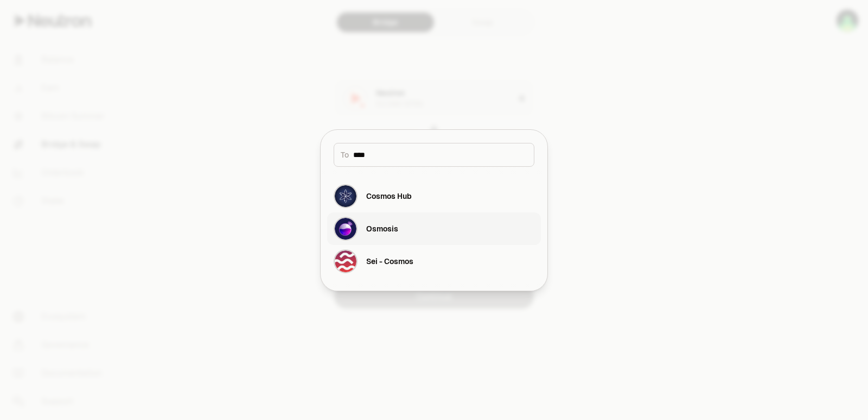 This screenshot has height=420, width=868. Describe the element at coordinates (345, 155) in the screenshot. I see `span: To` at that location.